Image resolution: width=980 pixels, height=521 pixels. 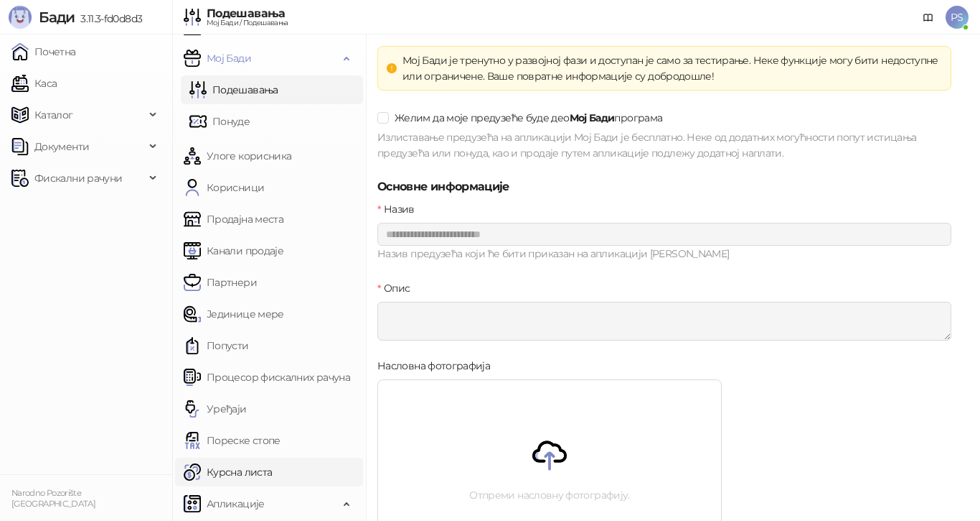 I want to click on a: Улоге корисника, so click(x=237, y=156).